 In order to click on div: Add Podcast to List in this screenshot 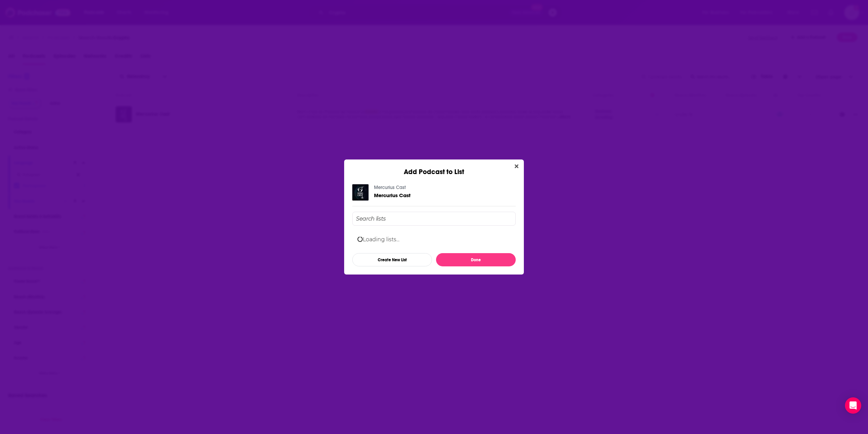, I will do `click(434, 167)`.